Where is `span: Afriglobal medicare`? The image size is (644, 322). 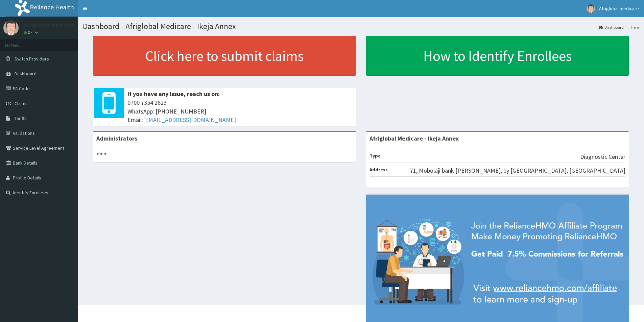
span: Afriglobal medicare is located at coordinates (619, 8).